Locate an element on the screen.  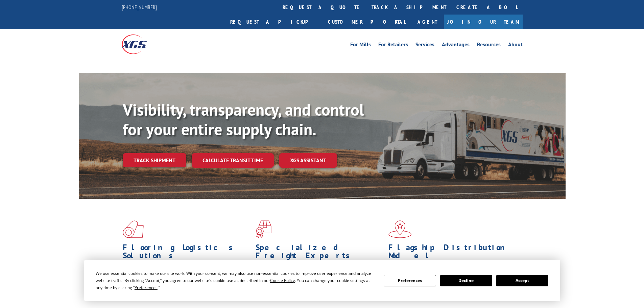
button: Accept is located at coordinates (522, 281).